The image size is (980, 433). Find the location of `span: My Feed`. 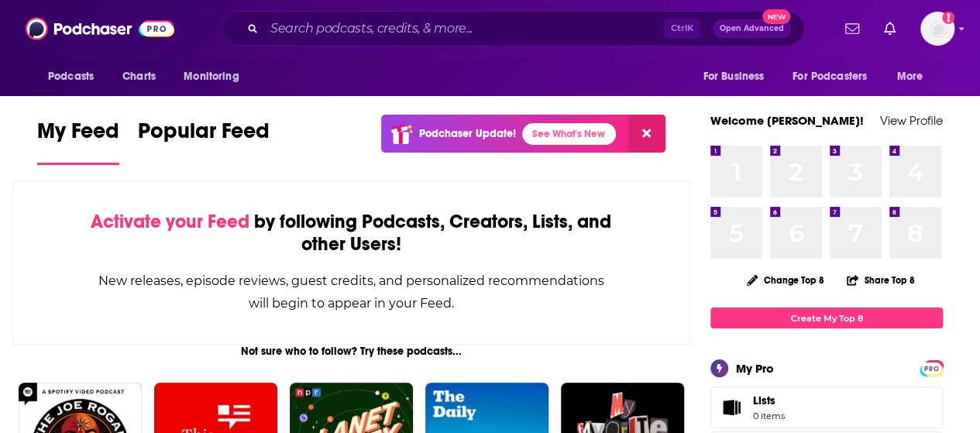

span: My Feed is located at coordinates (78, 136).